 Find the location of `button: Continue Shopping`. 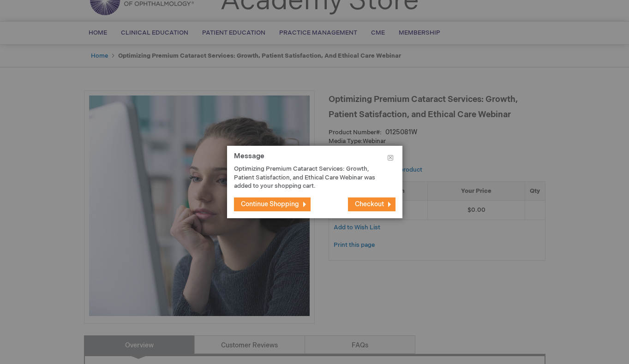

button: Continue Shopping is located at coordinates (272, 204).